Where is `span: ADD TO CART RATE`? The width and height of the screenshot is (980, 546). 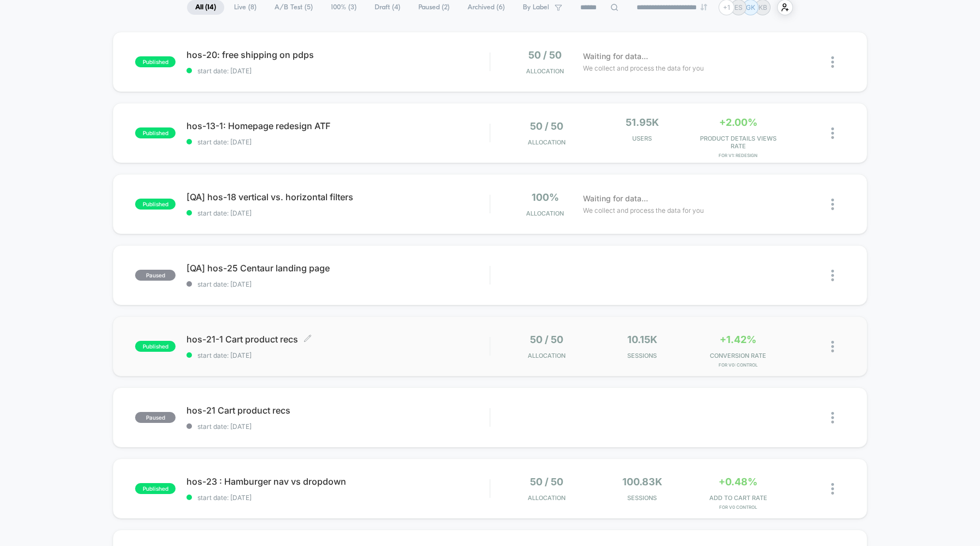 span: ADD TO CART RATE is located at coordinates (738, 498).